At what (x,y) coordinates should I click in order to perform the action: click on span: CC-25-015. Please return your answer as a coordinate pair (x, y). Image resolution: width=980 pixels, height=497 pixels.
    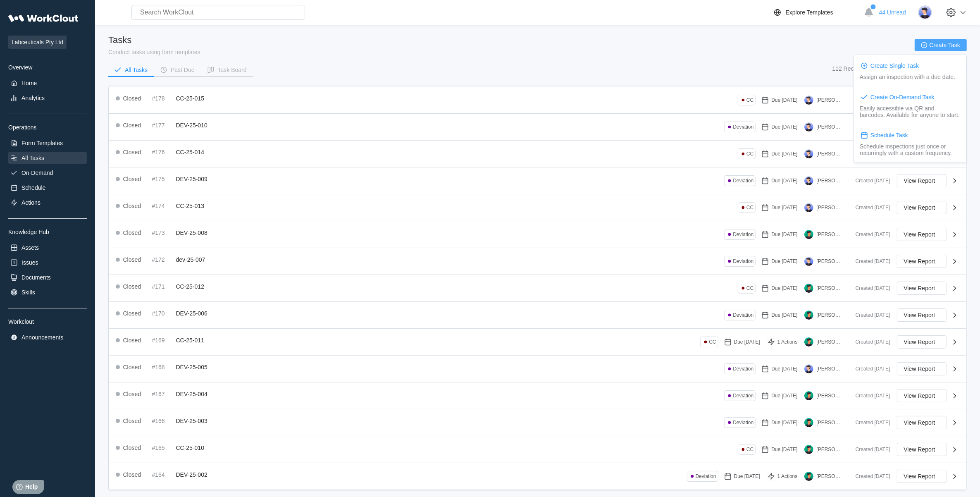
    Looking at the image, I should click on (190, 99).